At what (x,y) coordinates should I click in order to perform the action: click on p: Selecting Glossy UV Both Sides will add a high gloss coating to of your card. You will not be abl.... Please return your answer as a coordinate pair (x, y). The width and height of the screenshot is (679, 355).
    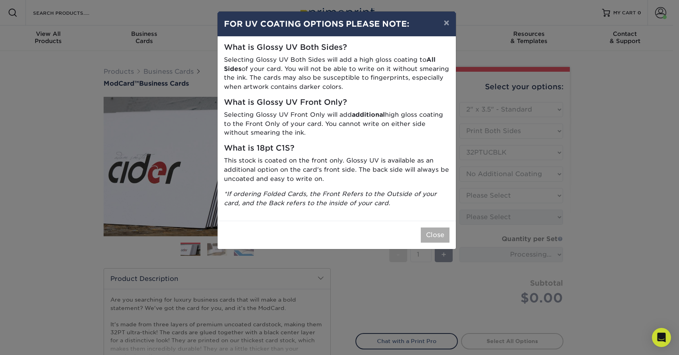
    Looking at the image, I should click on (337, 73).